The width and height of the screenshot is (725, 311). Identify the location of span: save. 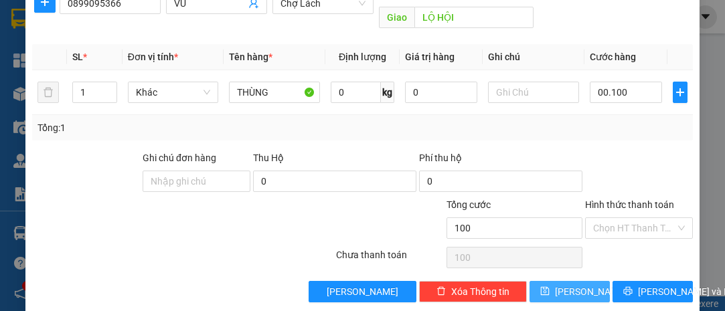
(545, 292).